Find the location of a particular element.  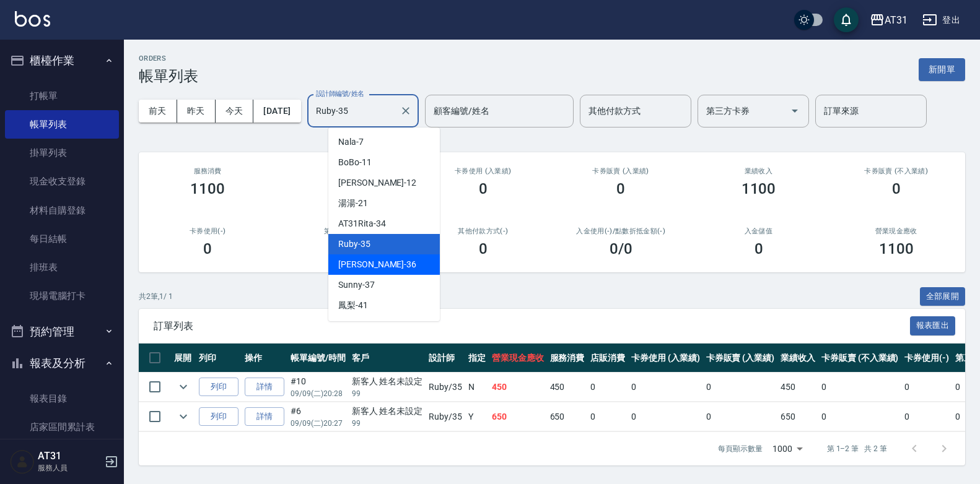

span: Sunny -37 is located at coordinates (356, 285).